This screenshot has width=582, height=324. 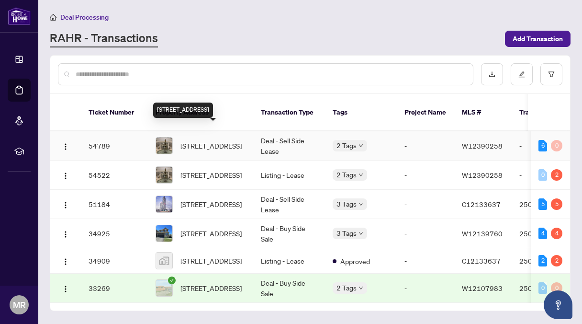 I want to click on td: 2506552, so click(x=545, y=288).